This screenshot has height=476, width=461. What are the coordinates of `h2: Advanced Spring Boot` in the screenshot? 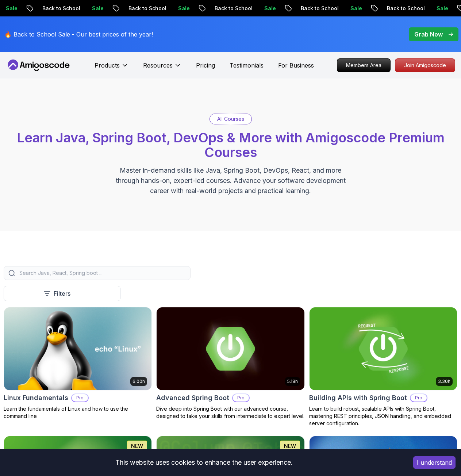 It's located at (193, 398).